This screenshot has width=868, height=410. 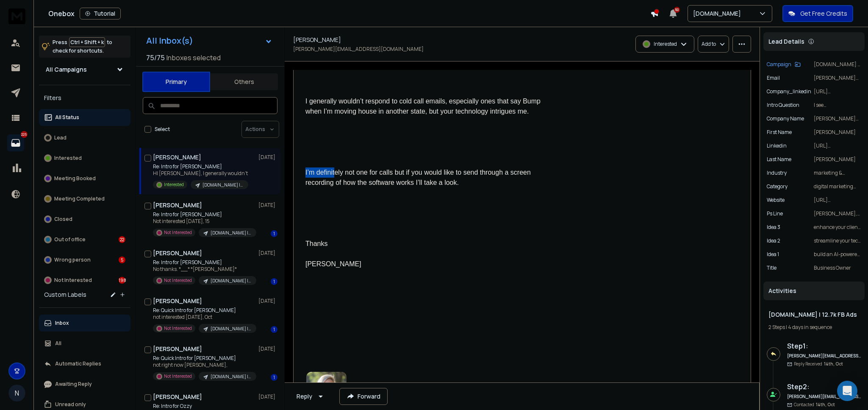 What do you see at coordinates (85, 138) in the screenshot?
I see `button: Lead` at bounding box center [85, 138].